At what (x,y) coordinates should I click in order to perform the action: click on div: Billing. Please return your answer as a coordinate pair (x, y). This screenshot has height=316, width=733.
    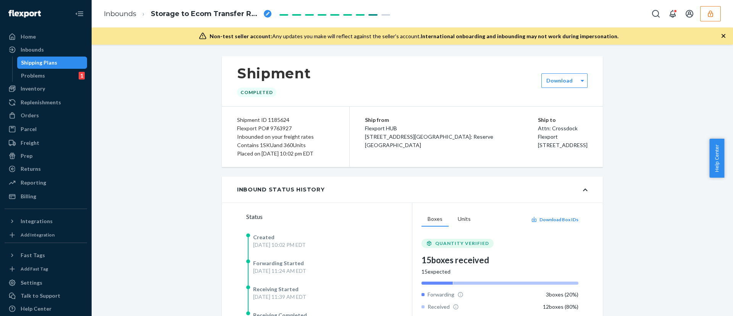
    Looking at the image, I should click on (28, 196).